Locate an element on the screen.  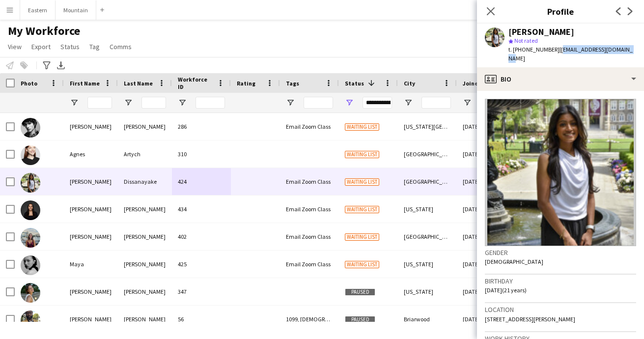
div: Dissanayake is located at coordinates (145, 182).